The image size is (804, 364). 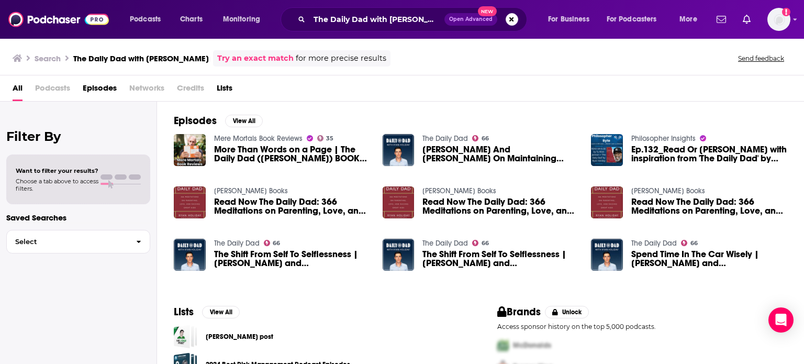 I want to click on button: View All, so click(x=244, y=121).